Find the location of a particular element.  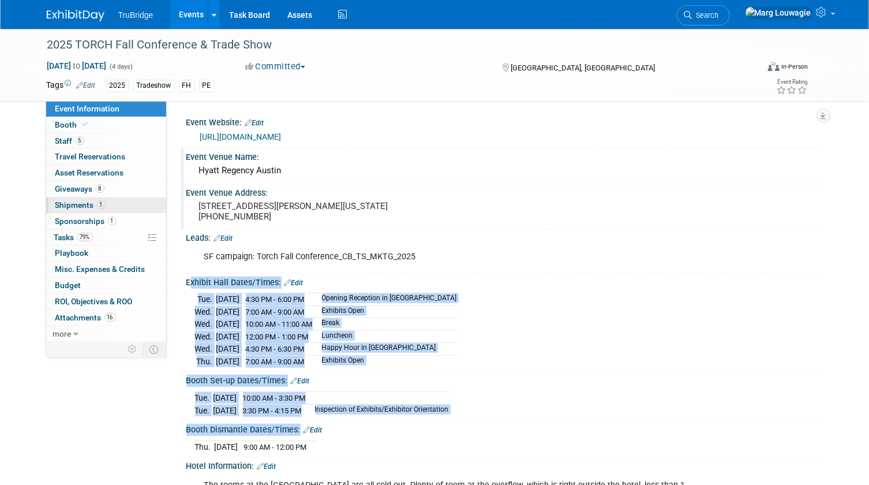

span: more is located at coordinates (62, 334).